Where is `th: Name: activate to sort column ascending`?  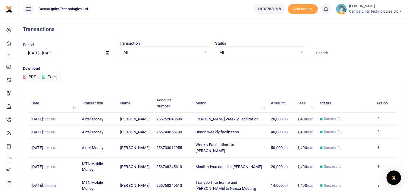 th: Name: activate to sort column ascending is located at coordinates (135, 103).